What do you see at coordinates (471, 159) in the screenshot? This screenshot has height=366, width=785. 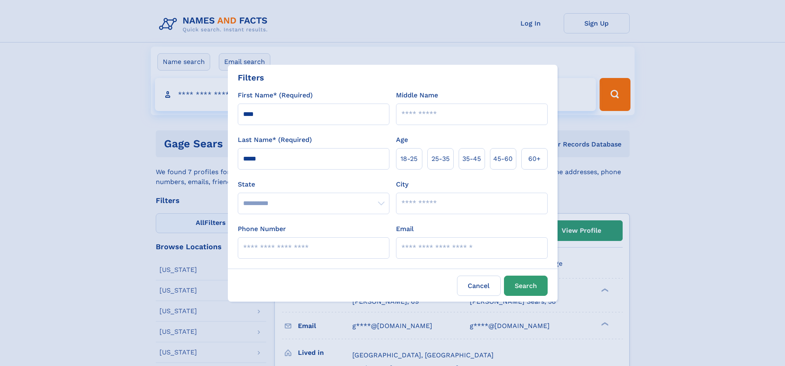 I see `span: 35‑45` at bounding box center [471, 159].